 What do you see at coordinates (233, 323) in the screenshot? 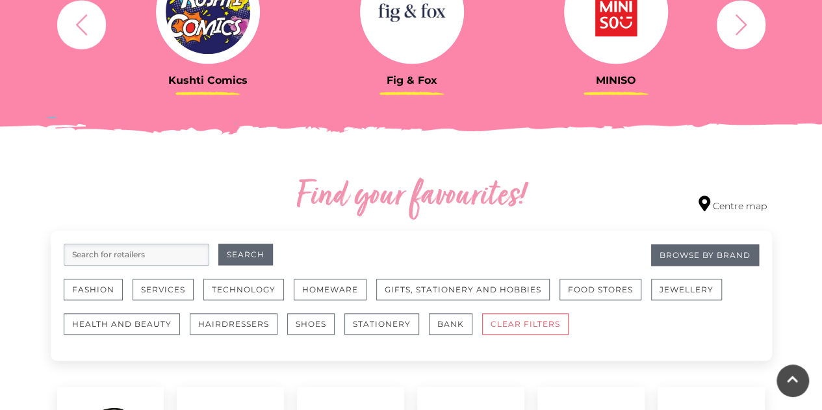
I see `button: Hairdressers` at bounding box center [233, 323].